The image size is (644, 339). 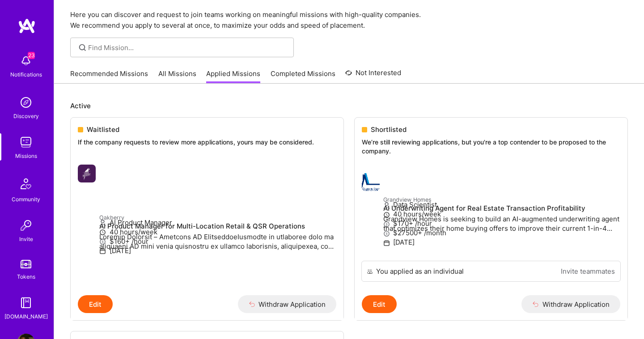 What do you see at coordinates (207, 227) in the screenshot?
I see `a: Oakberry company logoOakberryAI Product Manager for Multi-Location Retail & QSR OperationsLoremip...` at bounding box center [207, 227].